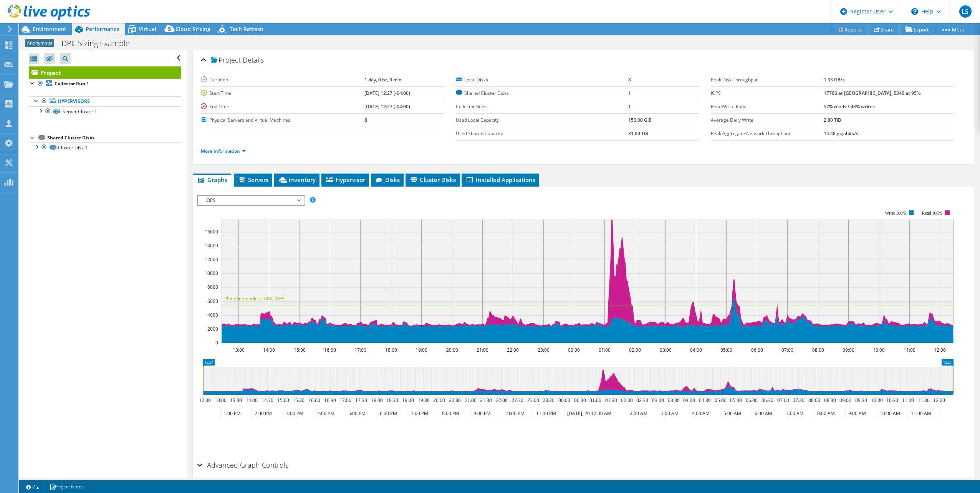  Describe the element at coordinates (283, 93) in the screenshot. I see `label: Start Time` at that location.